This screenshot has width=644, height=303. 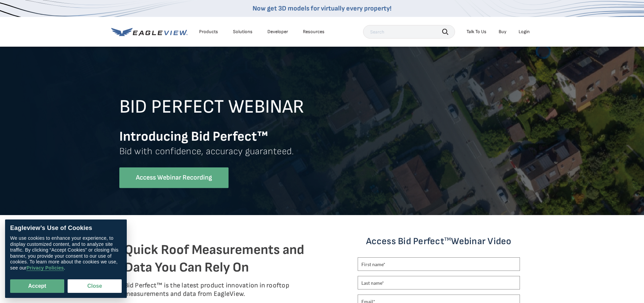 What do you see at coordinates (439, 282) in the screenshot?
I see `input: Last name*` at bounding box center [439, 282].